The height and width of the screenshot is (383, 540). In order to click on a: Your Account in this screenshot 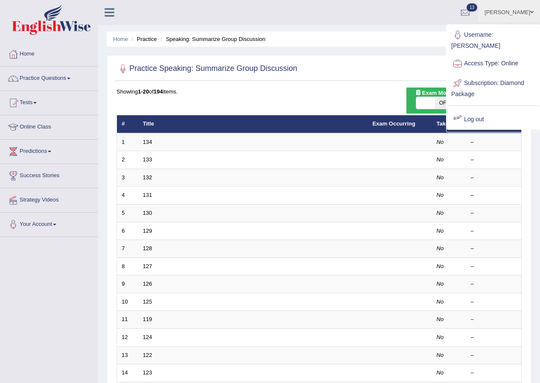, I will do `click(49, 223)`.